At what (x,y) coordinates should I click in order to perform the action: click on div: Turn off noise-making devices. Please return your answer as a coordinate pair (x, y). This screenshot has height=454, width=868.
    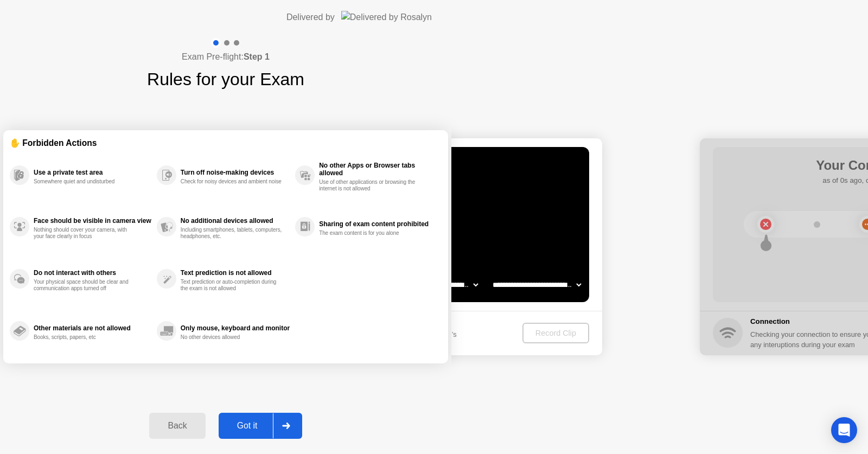
    Looking at the image, I should click on (235, 172).